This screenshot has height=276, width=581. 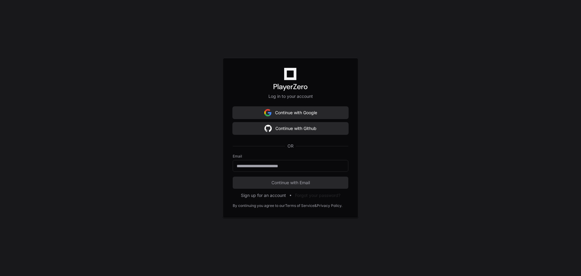 What do you see at coordinates (290, 128) in the screenshot?
I see `button: Continue with Github` at bounding box center [290, 128].